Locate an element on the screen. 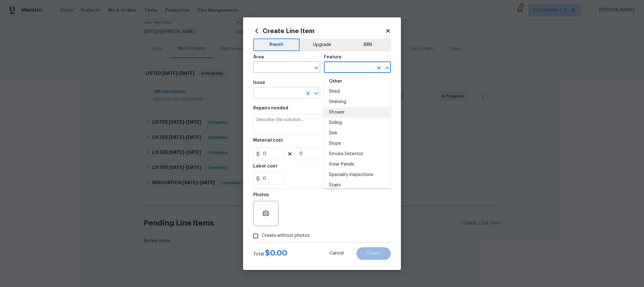 The height and width of the screenshot is (287, 644). div: Total is located at coordinates (270, 254).